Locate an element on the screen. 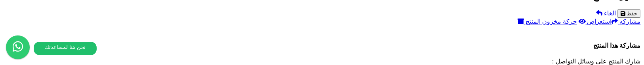 Image resolution: width=644 pixels, height=65 pixels. span: حفظ is located at coordinates (632, 14).